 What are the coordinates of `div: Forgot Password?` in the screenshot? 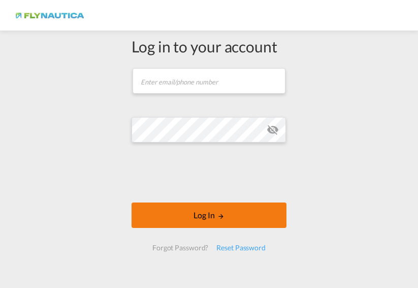 It's located at (180, 248).